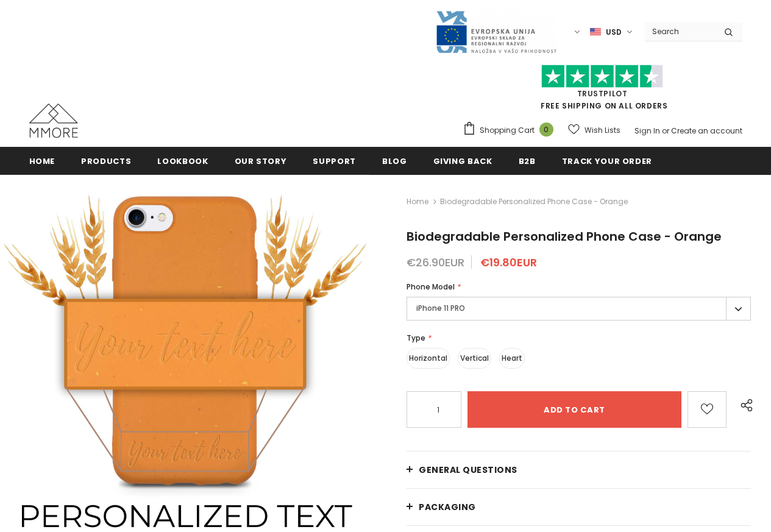  Describe the element at coordinates (603, 93) in the screenshot. I see `a: Trustpilot` at that location.